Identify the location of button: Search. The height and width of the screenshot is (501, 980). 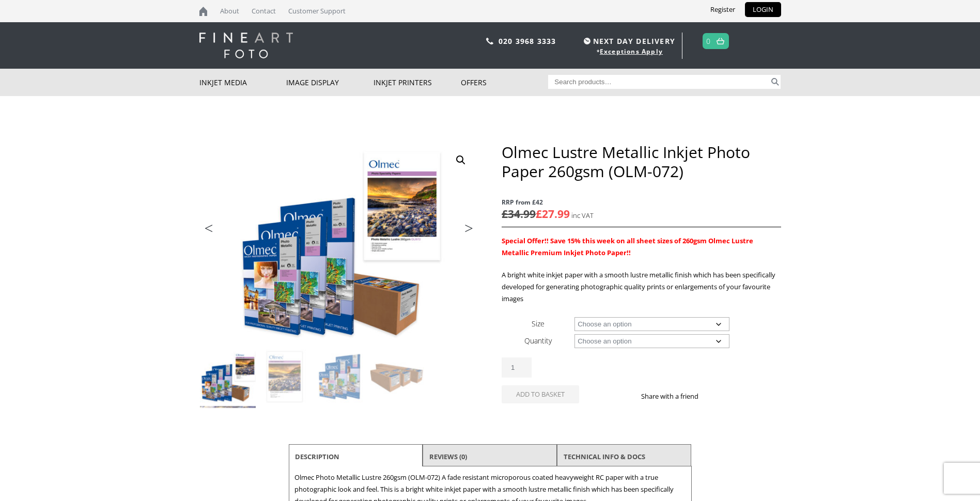
(775, 82).